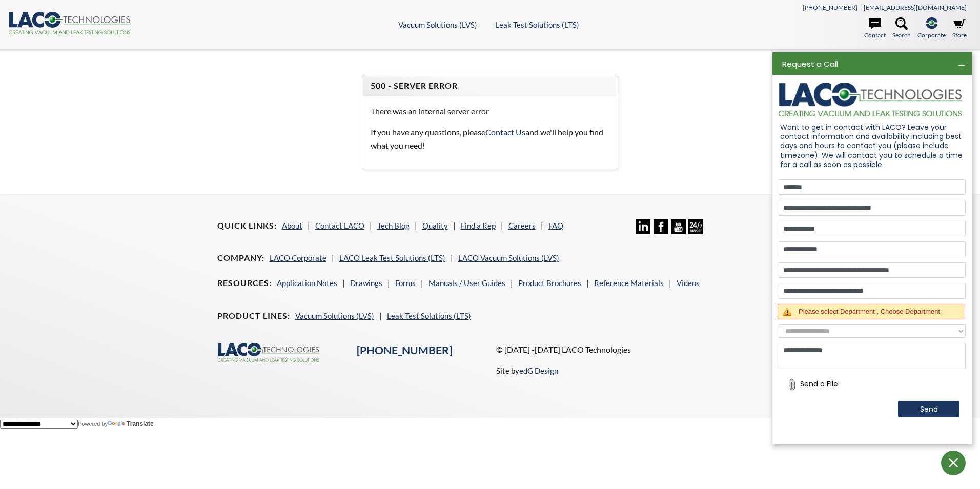 The width and height of the screenshot is (980, 489). What do you see at coordinates (254, 315) in the screenshot?
I see `h4: Product Lines` at bounding box center [254, 315].